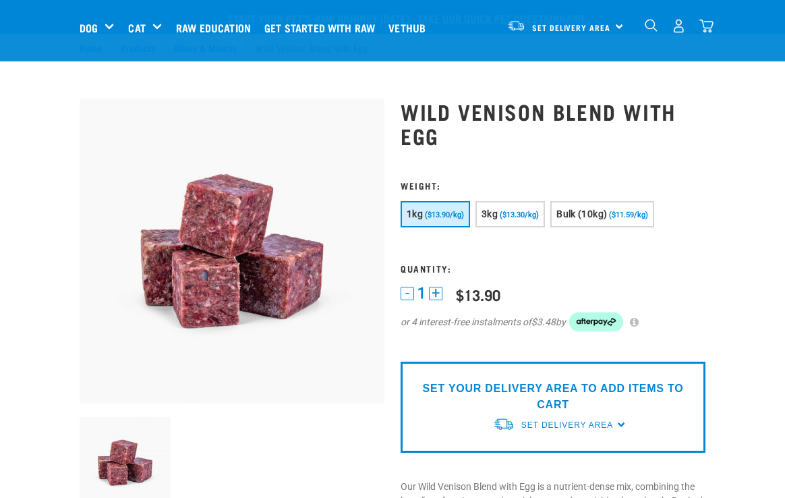 The width and height of the screenshot is (785, 498). Describe the element at coordinates (88, 28) in the screenshot. I see `a: Dog` at that location.